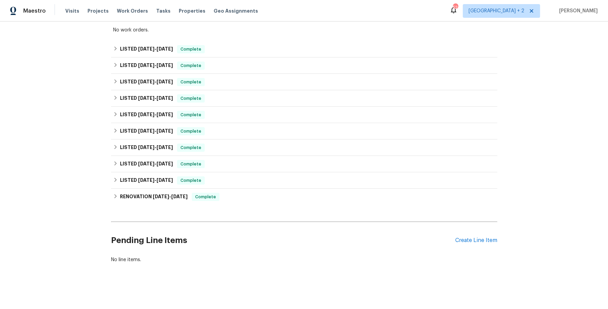  I want to click on h2: Pending Line Items, so click(283, 240).